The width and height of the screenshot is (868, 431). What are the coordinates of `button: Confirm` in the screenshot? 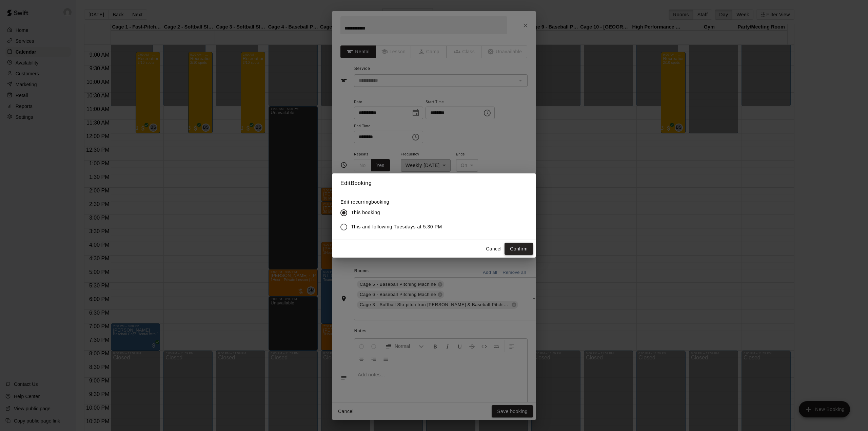 It's located at (519, 249).